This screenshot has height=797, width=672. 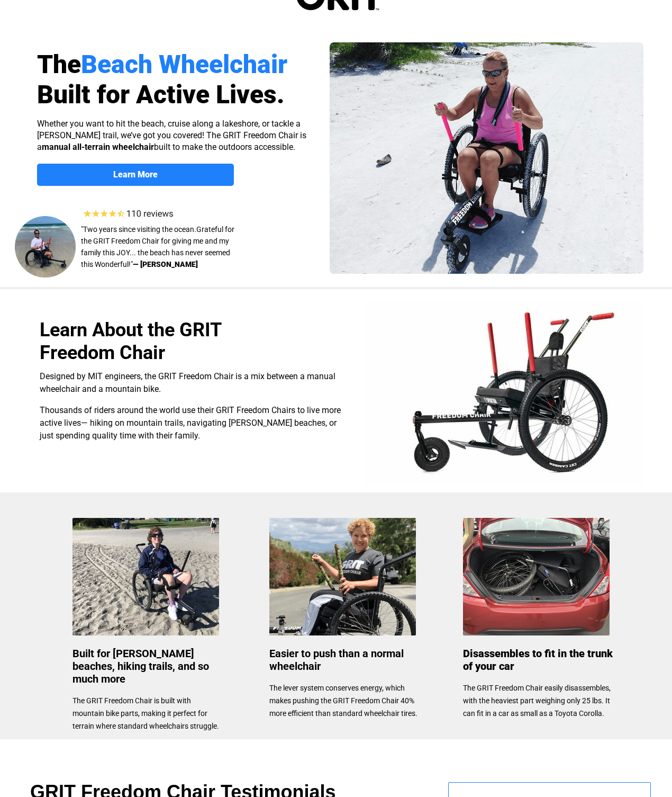 What do you see at coordinates (337, 660) in the screenshot?
I see `span: Easier to push than a normal wheelchair` at bounding box center [337, 660].